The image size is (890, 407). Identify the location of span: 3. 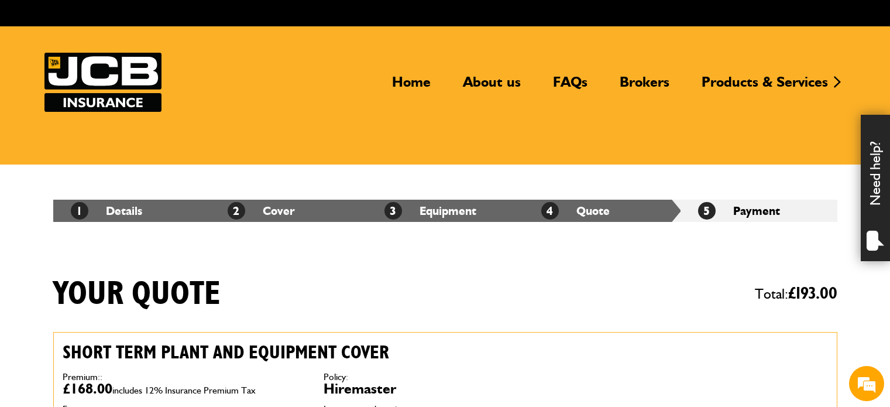
(393, 211).